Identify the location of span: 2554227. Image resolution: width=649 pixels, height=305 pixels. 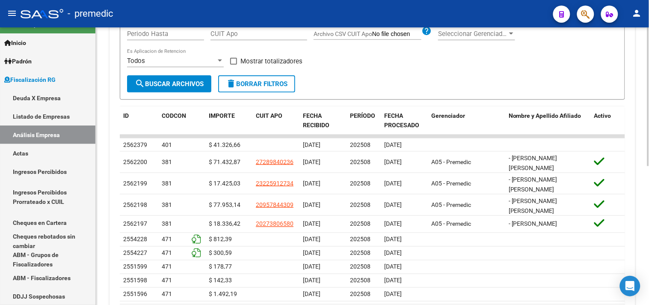
(135, 253).